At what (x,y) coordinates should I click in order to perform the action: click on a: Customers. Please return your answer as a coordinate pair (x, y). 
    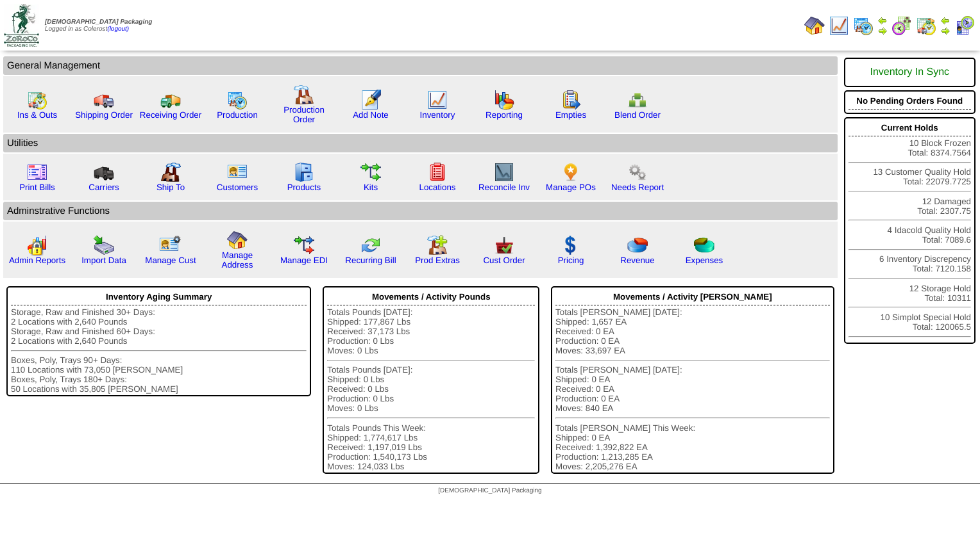
    Looking at the image, I should click on (237, 187).